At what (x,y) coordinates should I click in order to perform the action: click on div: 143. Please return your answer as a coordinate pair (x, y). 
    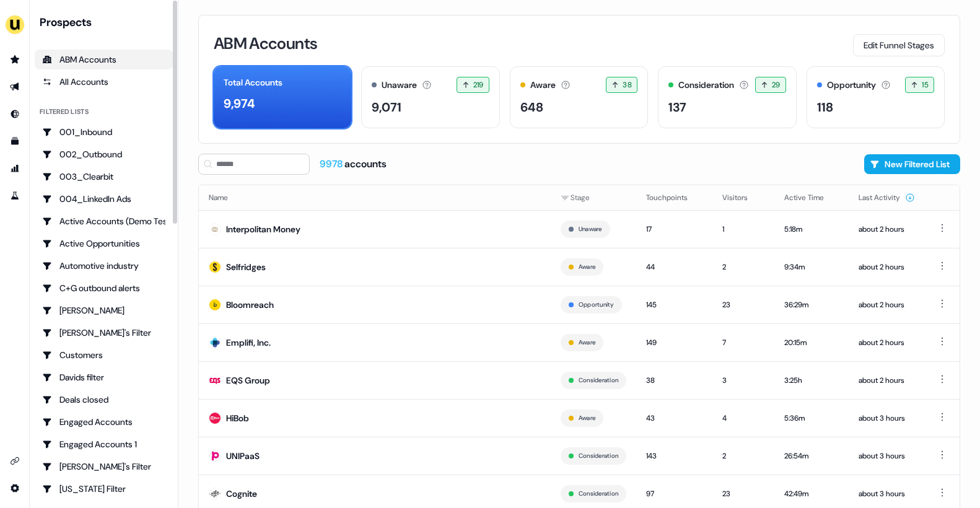
    Looking at the image, I should click on (675, 456).